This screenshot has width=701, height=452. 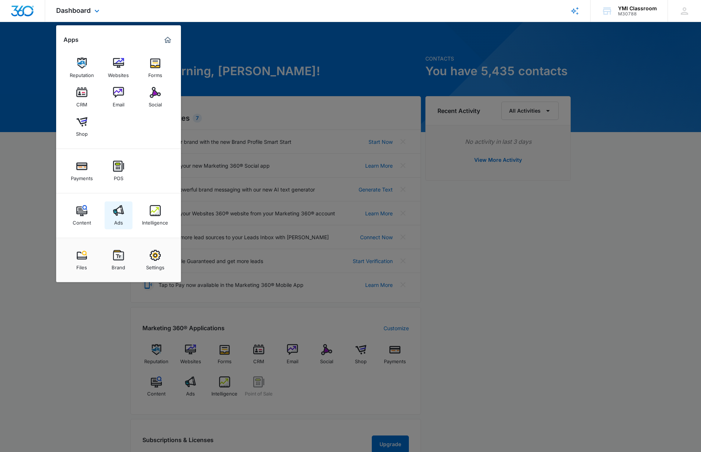 What do you see at coordinates (155, 221) in the screenshot?
I see `div: Intelligence` at bounding box center [155, 221].